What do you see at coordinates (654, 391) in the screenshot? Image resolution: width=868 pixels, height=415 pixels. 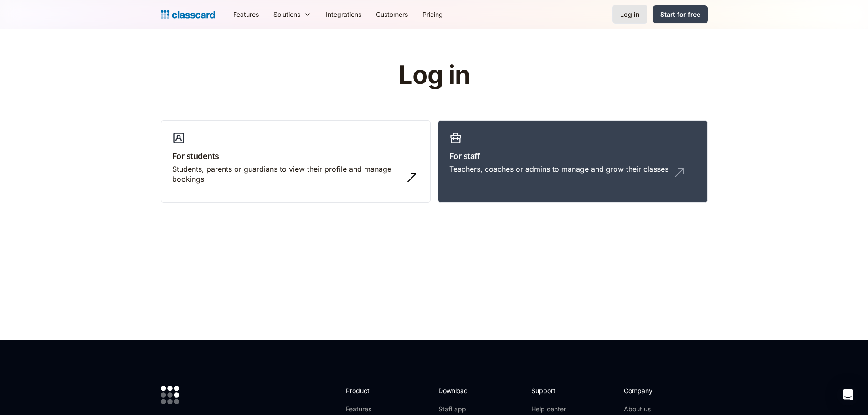 I see `h2: Company` at bounding box center [654, 391].